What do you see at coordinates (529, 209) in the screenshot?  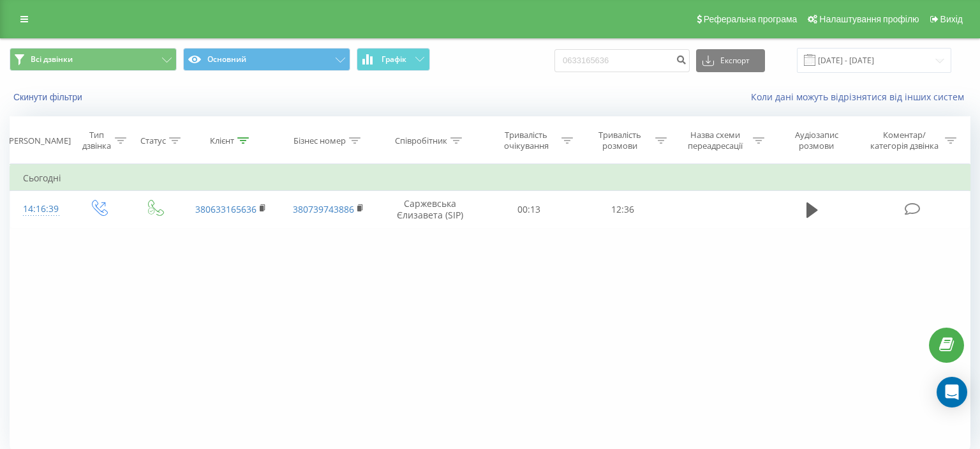 I see `td: 00:13` at bounding box center [529, 209].